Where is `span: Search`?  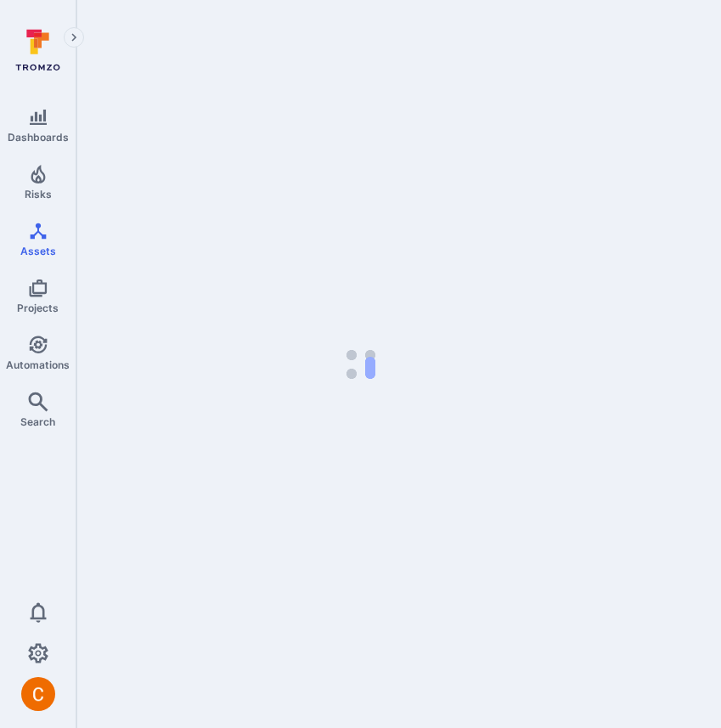
span: Search is located at coordinates (37, 421).